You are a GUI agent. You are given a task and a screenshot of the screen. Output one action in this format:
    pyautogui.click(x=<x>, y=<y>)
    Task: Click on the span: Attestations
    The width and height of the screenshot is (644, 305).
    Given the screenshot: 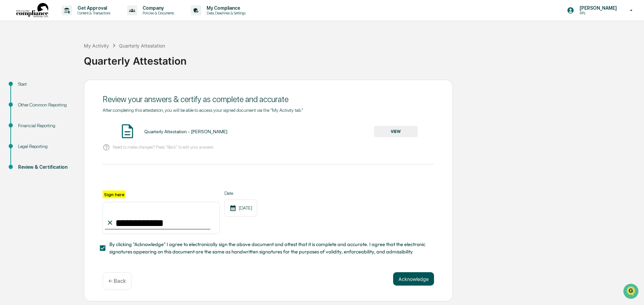 What is the action you would take?
    pyautogui.click(x=69, y=88)
    